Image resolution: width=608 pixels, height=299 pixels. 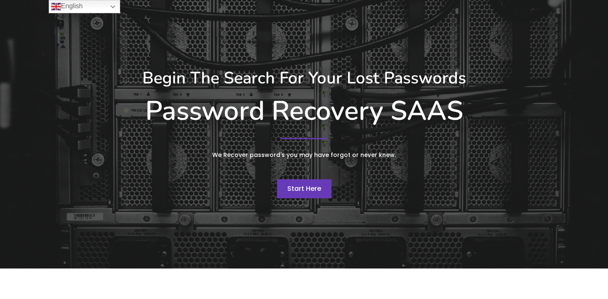 I want to click on span: Start Here, so click(x=304, y=188).